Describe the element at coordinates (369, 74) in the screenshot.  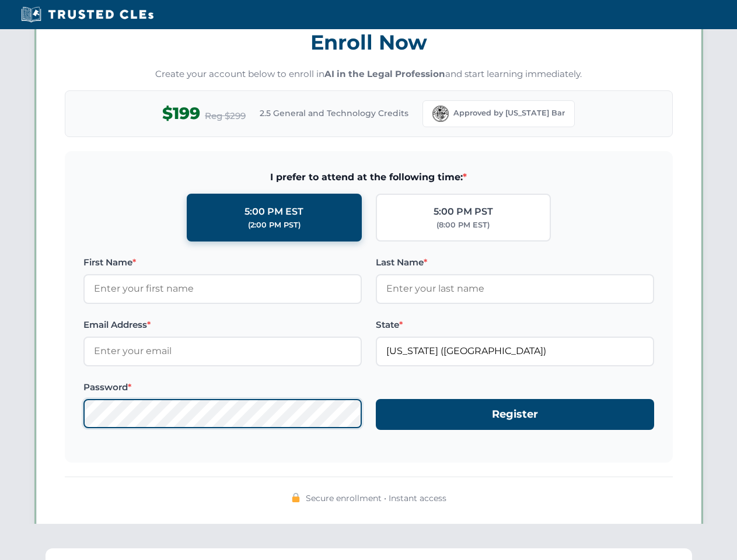
I see `p: Create your account below to enroll in and start learning immediately.` at that location.